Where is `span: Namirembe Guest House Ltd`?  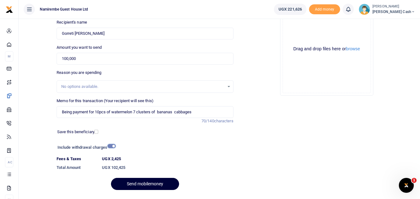
span: Namirembe Guest House Ltd is located at coordinates (64, 9).